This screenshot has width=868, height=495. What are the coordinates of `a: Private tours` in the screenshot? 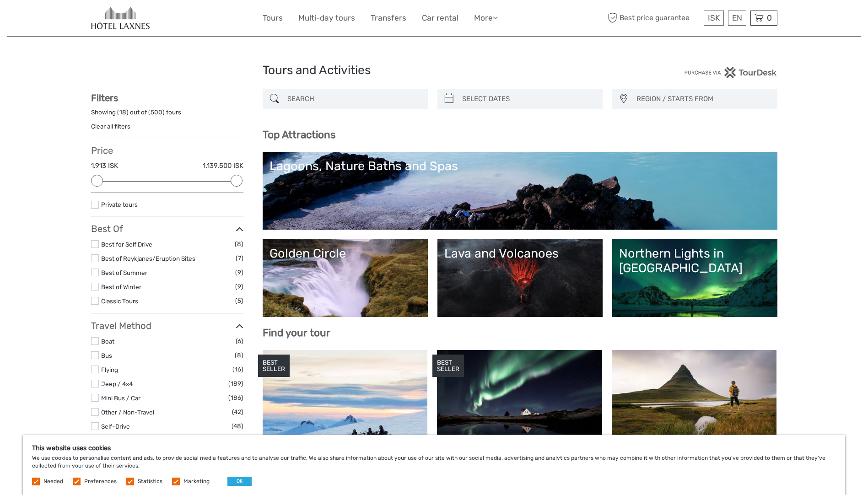 It's located at (119, 204).